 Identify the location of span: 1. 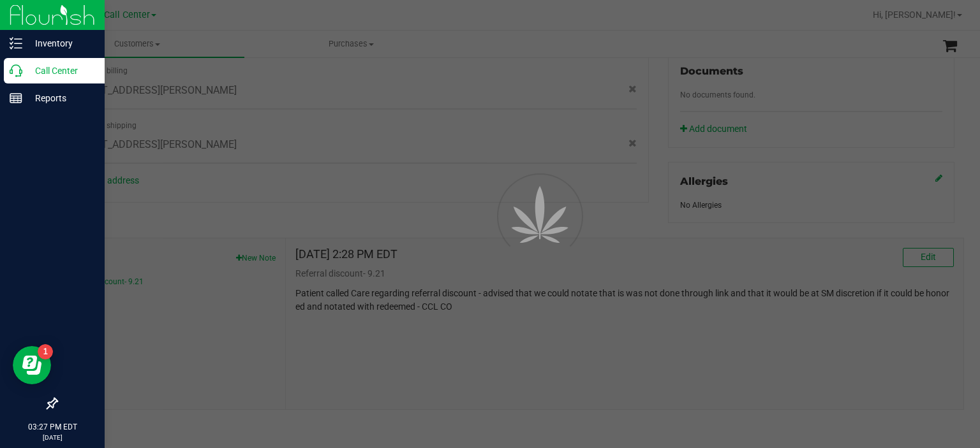
(7, 7).